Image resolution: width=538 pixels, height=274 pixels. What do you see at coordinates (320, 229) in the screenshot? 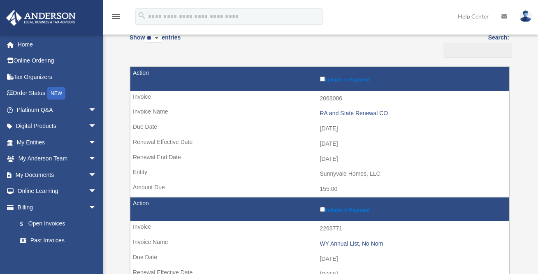
I see `td: 2268771` at bounding box center [320, 229].